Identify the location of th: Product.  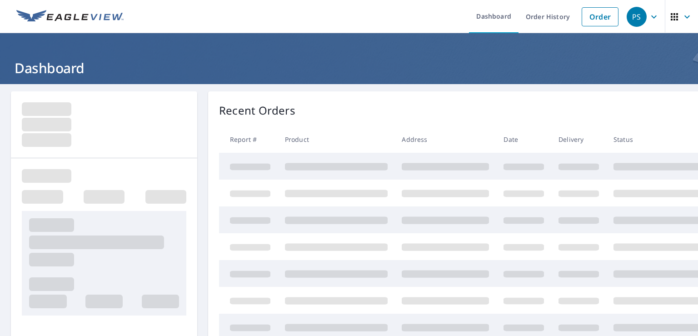
(336, 139).